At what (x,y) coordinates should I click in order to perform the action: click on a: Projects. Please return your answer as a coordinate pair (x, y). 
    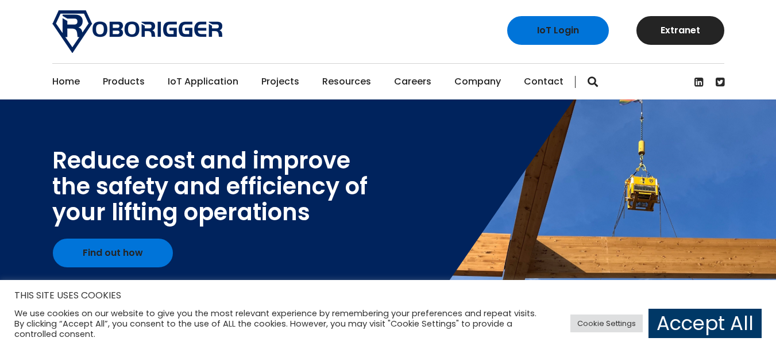
    Looking at the image, I should click on (280, 82).